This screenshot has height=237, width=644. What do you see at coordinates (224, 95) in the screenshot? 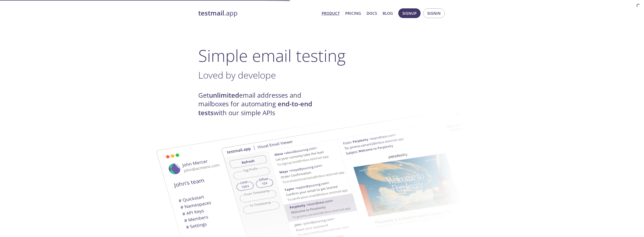
I see `strong: unlimited` at bounding box center [224, 95].